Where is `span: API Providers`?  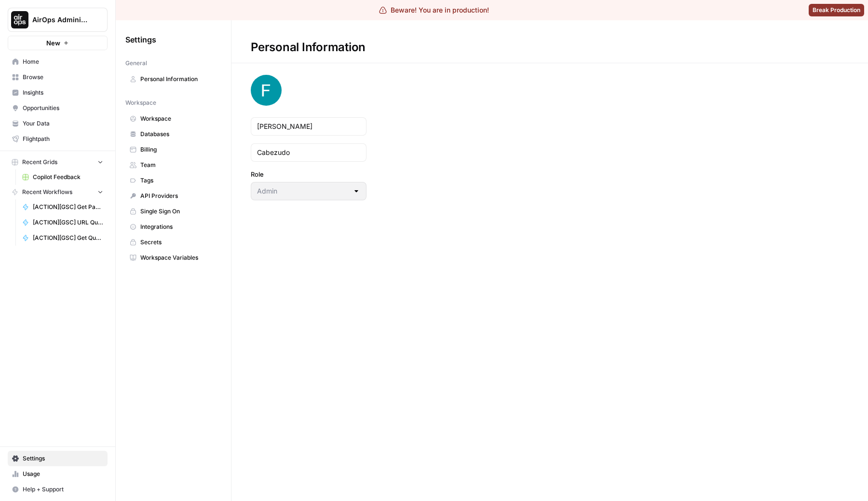
span: API Providers is located at coordinates (178, 196).